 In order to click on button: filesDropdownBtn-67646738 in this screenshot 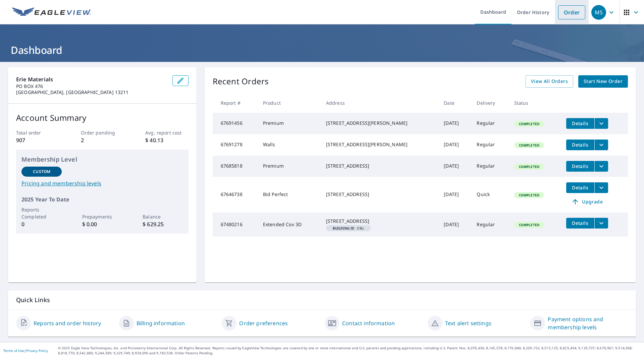, I will do `click(600, 188)`.